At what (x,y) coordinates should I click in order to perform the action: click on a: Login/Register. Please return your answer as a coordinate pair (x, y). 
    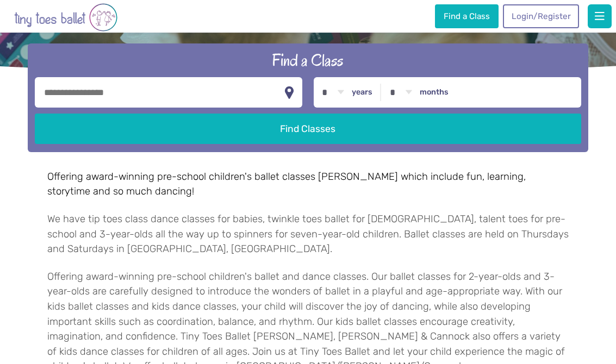
    Looking at the image, I should click on (541, 17).